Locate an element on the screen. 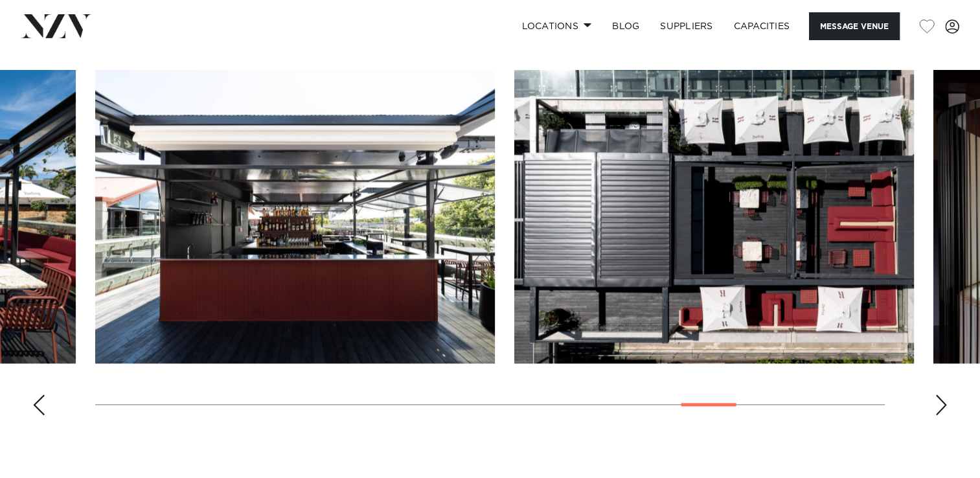 This screenshot has width=980, height=478. a: BLOG is located at coordinates (626, 26).